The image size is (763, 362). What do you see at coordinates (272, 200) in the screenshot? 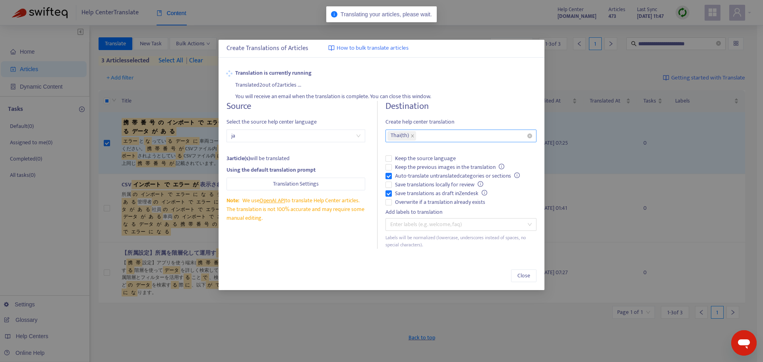
I see `a: OpenAI API` at bounding box center [272, 200].